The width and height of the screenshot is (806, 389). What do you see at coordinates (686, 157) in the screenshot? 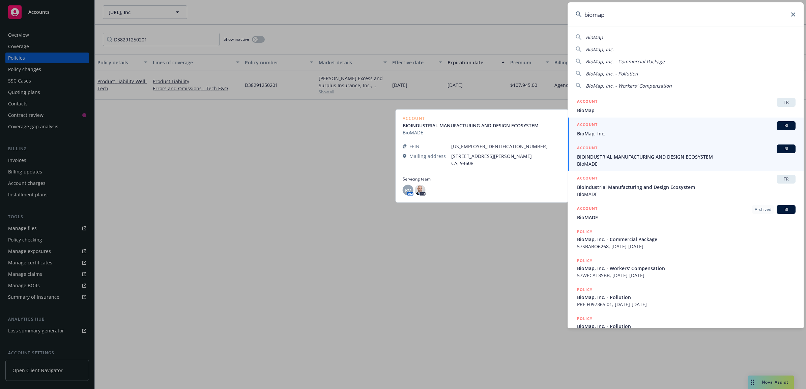
I see `span: BIOINDUSTRIAL MANUFACTURING AND DESIGN ECOSYSTEM` at bounding box center [686, 157].